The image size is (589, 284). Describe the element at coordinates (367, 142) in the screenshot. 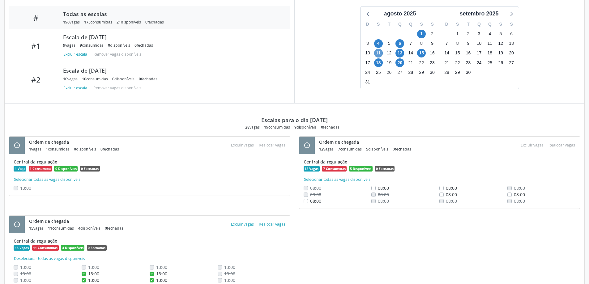

I see `div: Ordem de chegada` at that location.